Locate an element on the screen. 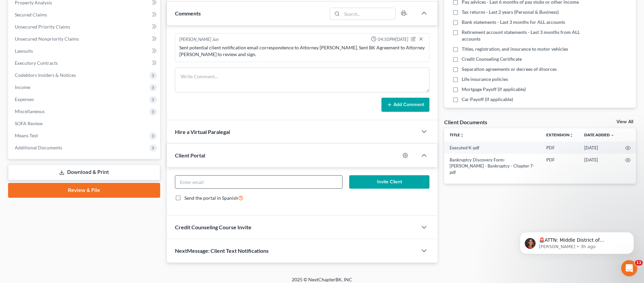  span: Lawsuits is located at coordinates (24, 51).